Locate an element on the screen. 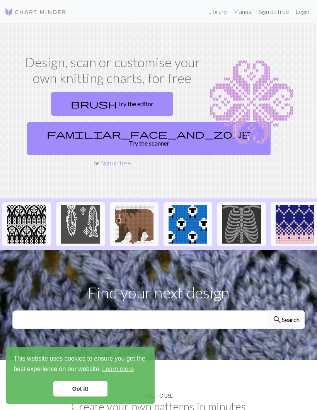 The height and width of the screenshot is (410, 317). span: brush is located at coordinates (94, 104).